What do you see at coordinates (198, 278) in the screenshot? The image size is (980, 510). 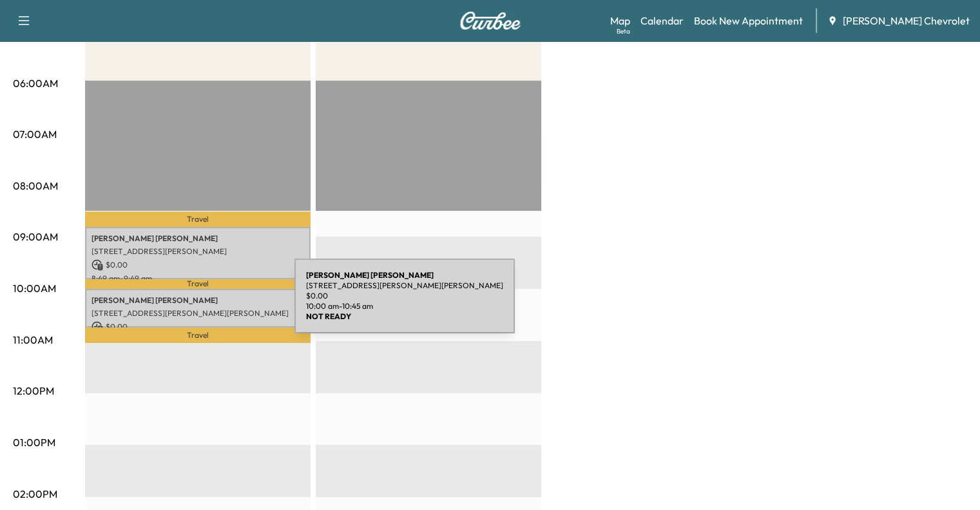 I see `p: 8:49 am - 9:49 am` at bounding box center [198, 278].